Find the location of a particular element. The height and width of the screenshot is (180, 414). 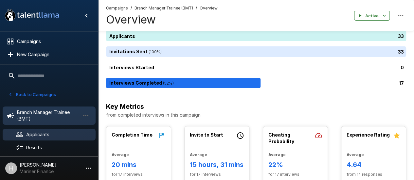

h6: 20 mins is located at coordinates (139, 165).